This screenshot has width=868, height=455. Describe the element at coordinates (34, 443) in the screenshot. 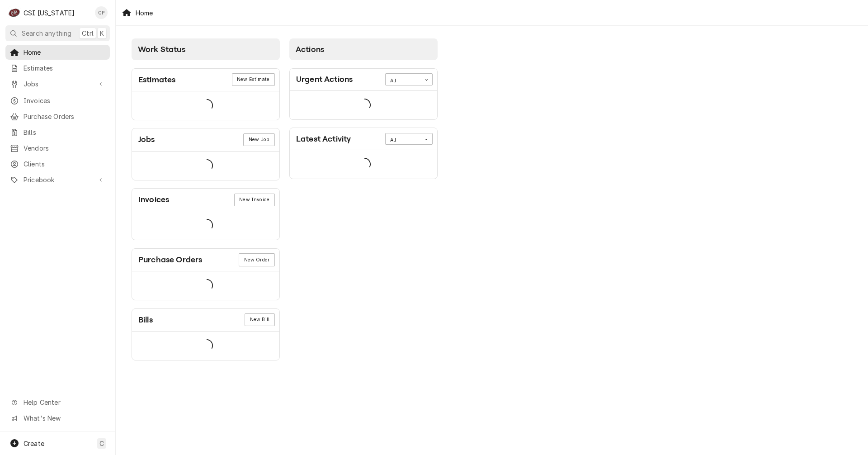

I see `span: Create` at that location.